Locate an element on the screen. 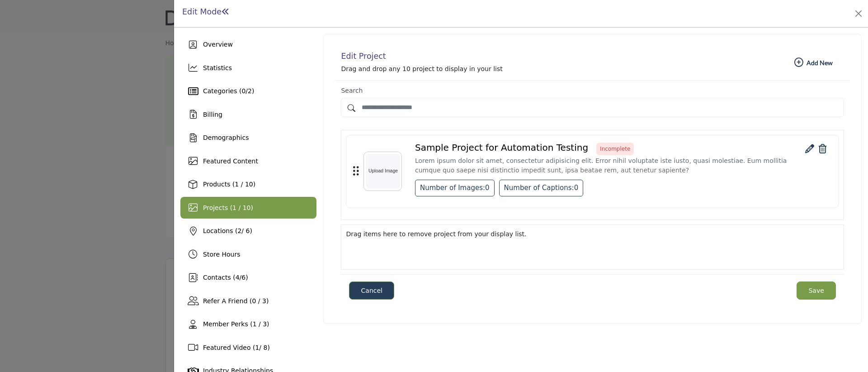 The image size is (868, 372). i: Add New is located at coordinates (799, 62).